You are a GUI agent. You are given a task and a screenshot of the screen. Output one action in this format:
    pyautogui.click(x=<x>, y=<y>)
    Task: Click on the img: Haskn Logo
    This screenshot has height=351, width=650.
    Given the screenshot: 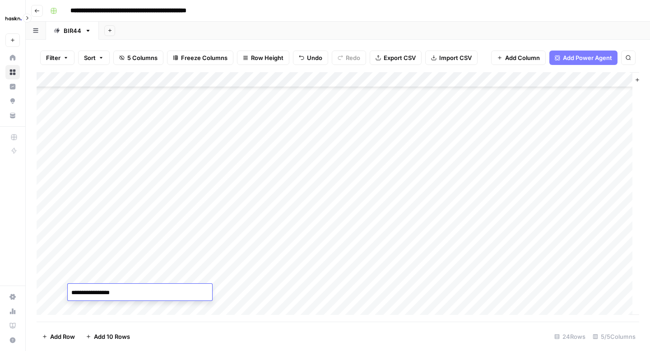 What is the action you would take?
    pyautogui.click(x=14, y=19)
    